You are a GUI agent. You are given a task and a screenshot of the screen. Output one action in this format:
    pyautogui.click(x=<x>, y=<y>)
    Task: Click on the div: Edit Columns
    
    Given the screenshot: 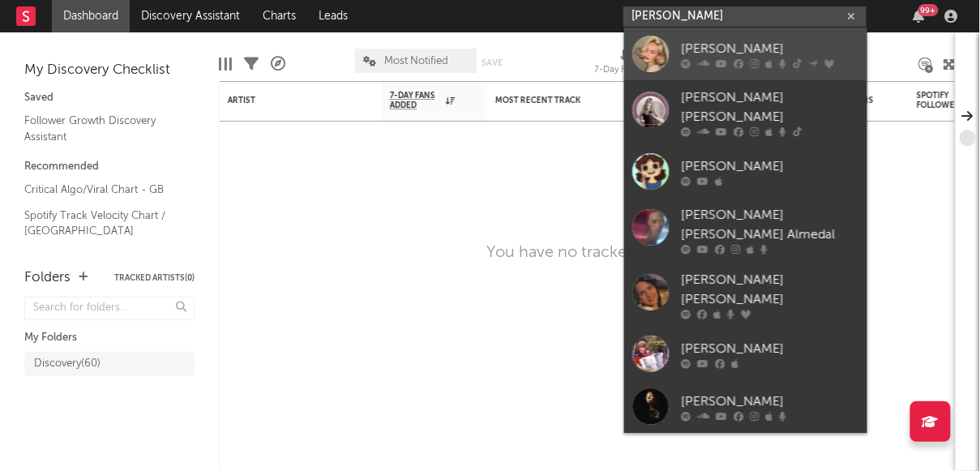 What is the action you would take?
    pyautogui.click(x=225, y=64)
    